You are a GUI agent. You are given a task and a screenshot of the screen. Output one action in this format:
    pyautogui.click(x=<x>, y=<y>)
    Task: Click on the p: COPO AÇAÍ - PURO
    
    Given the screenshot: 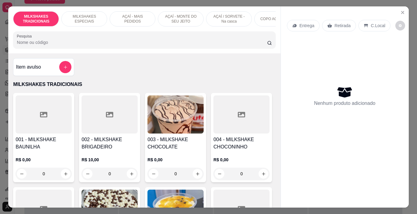 What is the action you would take?
    pyautogui.click(x=277, y=19)
    